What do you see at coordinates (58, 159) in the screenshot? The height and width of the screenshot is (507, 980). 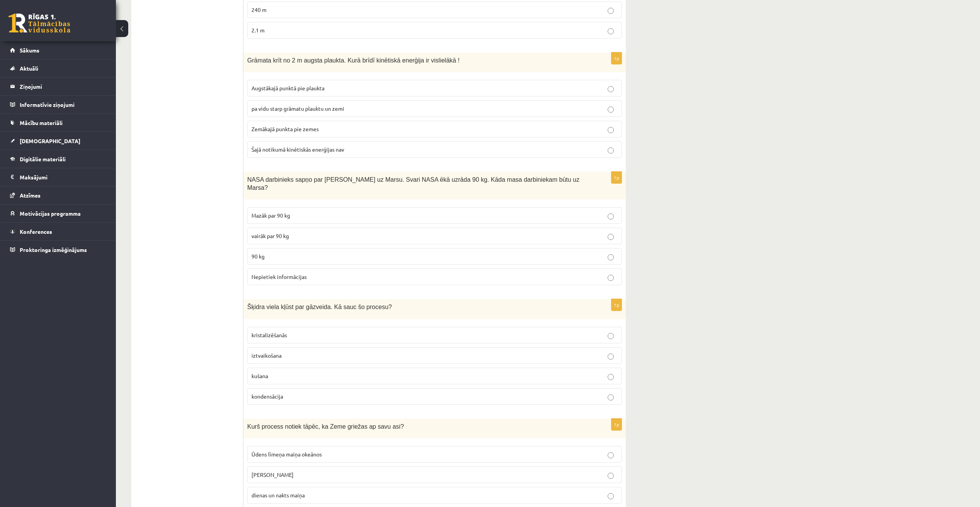 I see `a: Digitālie materiāli` at bounding box center [58, 159].